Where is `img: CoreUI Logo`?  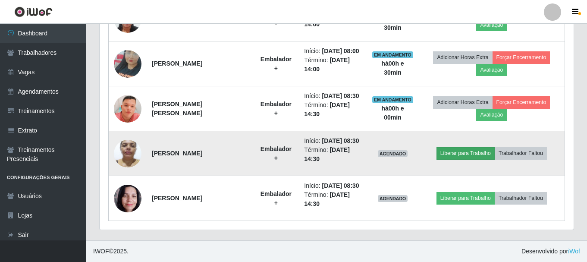 img: CoreUI Logo is located at coordinates (33, 12).